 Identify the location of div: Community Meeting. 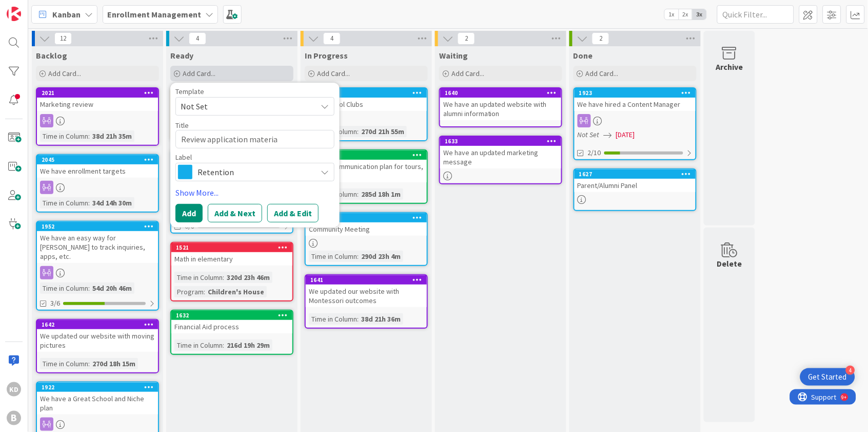
(367, 229).